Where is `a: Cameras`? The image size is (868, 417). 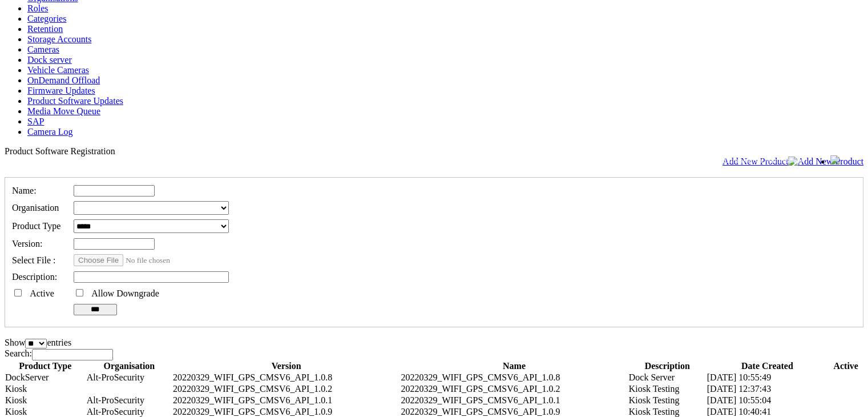 a: Cameras is located at coordinates (43, 49).